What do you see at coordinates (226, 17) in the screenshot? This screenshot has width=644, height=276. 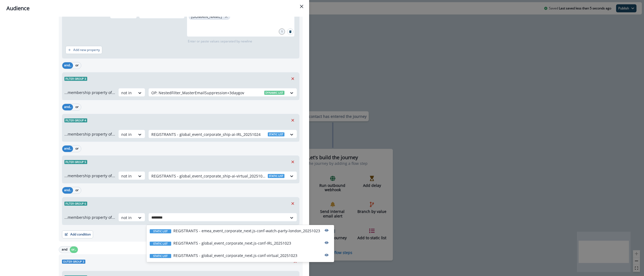 I see `button: close` at bounding box center [226, 17].